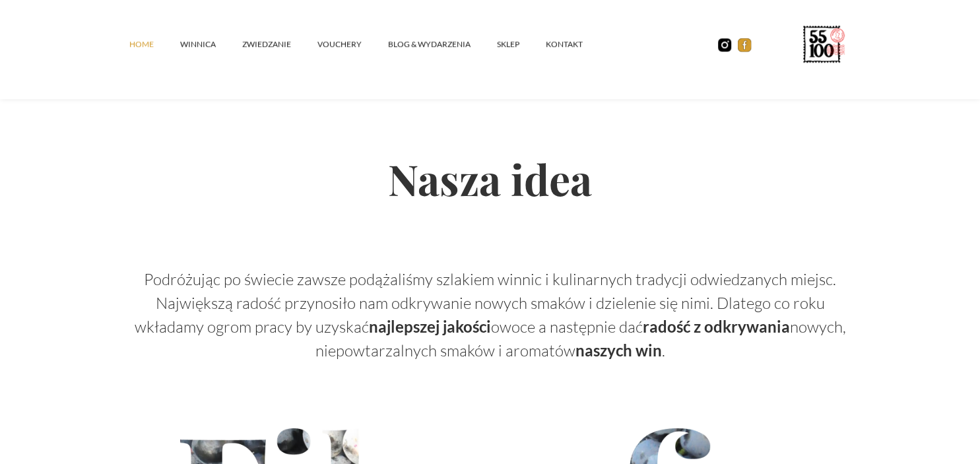 This screenshot has width=980, height=464. What do you see at coordinates (577, 45) in the screenshot?
I see `a: kontakt` at bounding box center [577, 45].